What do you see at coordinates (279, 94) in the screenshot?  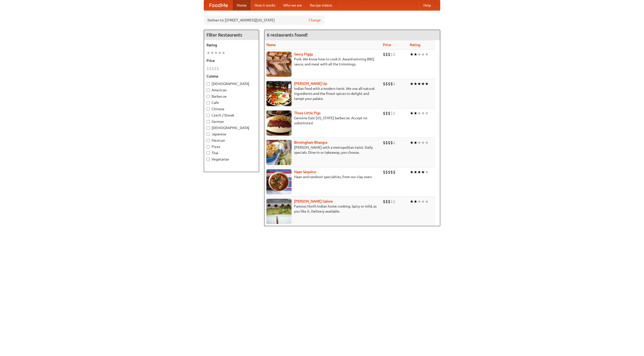 I see `img: curryup.jpg` at bounding box center [279, 94].